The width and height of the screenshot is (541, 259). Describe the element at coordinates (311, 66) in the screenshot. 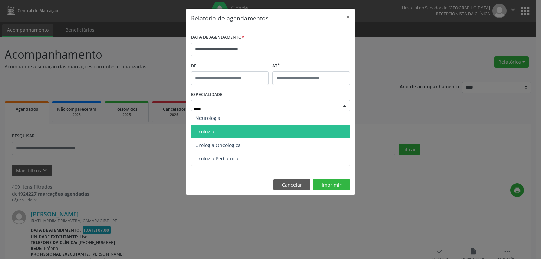

I see `label: ATÉ` at that location.